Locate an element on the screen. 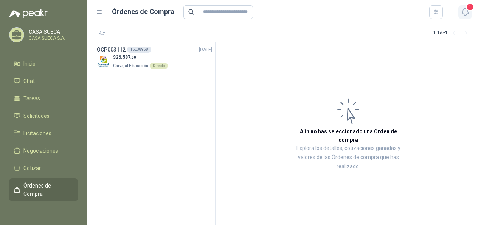 The width and height of the screenshot is (481, 225). a: Negociaciones is located at coordinates (44, 151).